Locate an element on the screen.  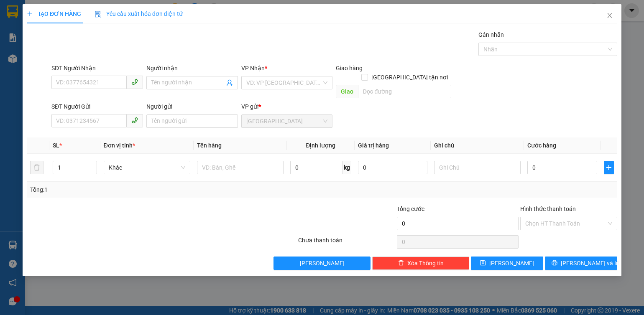
span: Cước hàng is located at coordinates (542, 145).